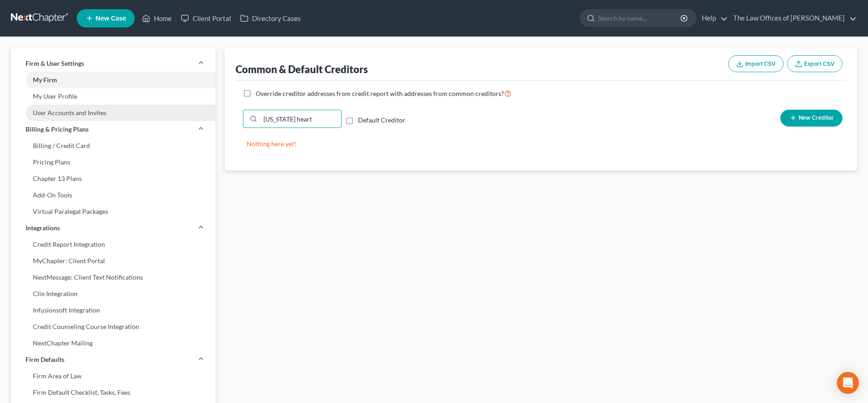  I want to click on a: Home, so click(157, 18).